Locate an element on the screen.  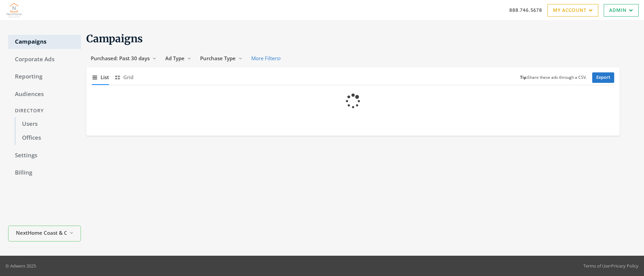
a: Campaigns is located at coordinates (44, 42).